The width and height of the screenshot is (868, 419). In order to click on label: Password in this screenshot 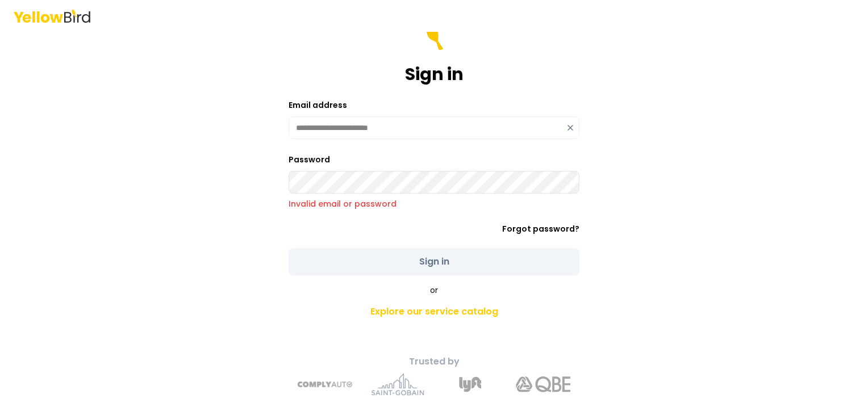, I will do `click(309, 160)`.